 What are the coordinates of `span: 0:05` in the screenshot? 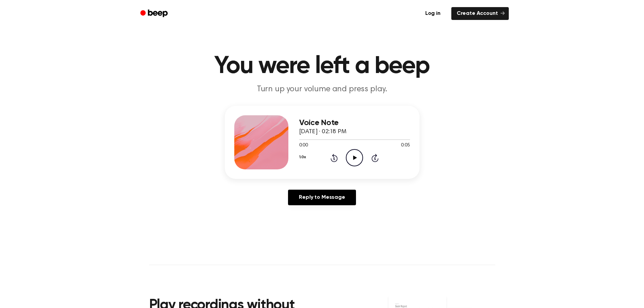 It's located at (406, 145).